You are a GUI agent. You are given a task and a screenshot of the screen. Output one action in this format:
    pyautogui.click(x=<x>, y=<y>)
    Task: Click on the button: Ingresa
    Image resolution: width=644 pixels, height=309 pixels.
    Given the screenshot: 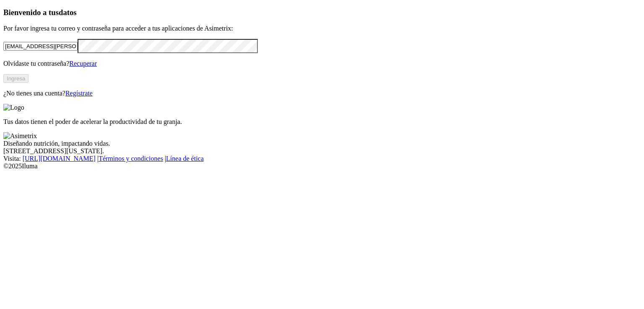 What is the action you would take?
    pyautogui.click(x=16, y=78)
    